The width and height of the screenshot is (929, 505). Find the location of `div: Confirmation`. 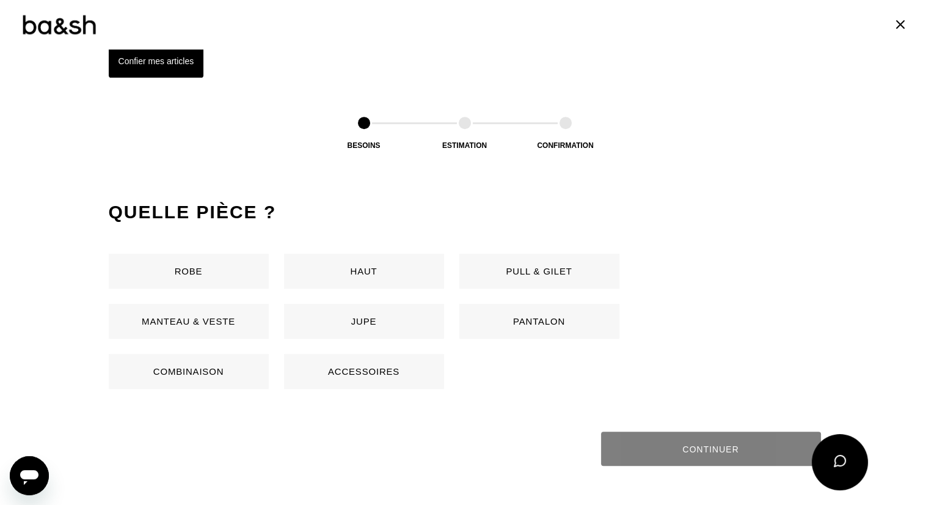

div: Confirmation is located at coordinates (566, 145).